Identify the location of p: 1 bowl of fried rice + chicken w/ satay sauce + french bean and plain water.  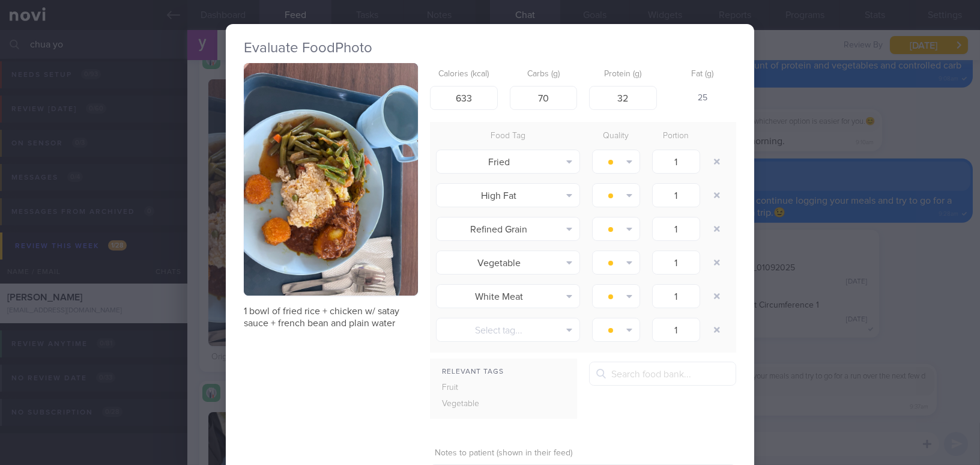
(331, 317).